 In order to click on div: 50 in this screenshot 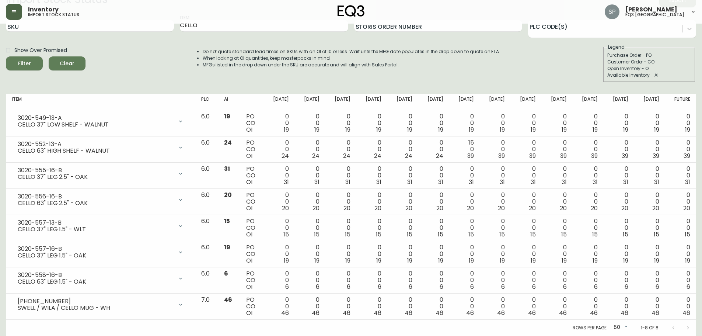, I will do `click(620, 327)`.